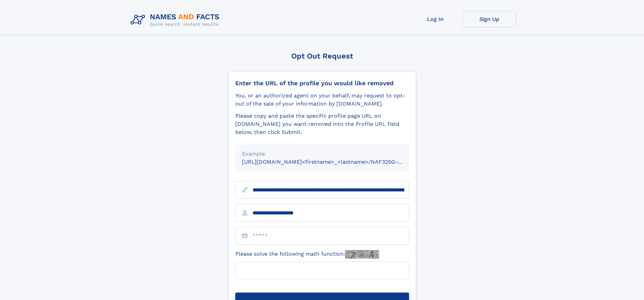  I want to click on div: You, or an authorized agent on your behalf, may request to opt-out of the sale of your informatio..., so click(322, 100).